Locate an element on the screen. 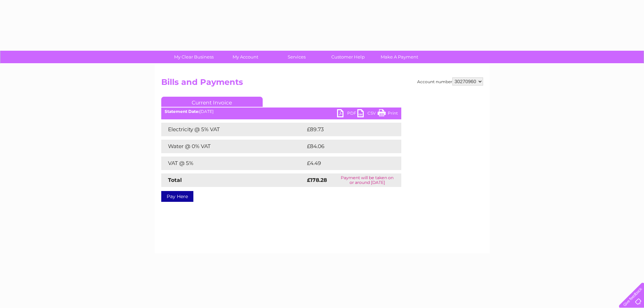 This screenshot has width=644, height=308. a: Pay Here is located at coordinates (177, 196).